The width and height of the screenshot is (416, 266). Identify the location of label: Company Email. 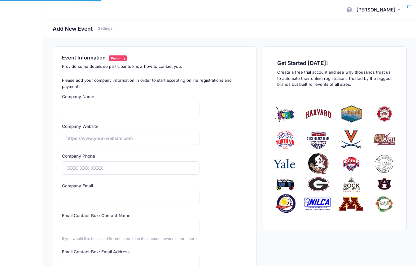
(77, 186).